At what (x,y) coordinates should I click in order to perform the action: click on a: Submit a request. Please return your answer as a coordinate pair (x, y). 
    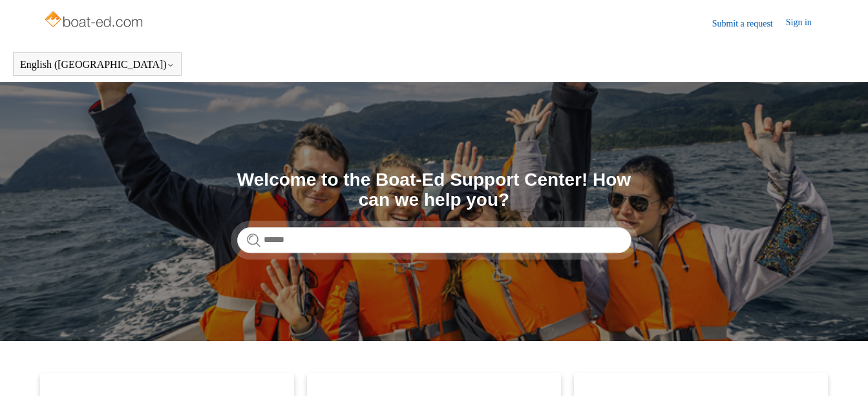
    Looking at the image, I should click on (749, 23).